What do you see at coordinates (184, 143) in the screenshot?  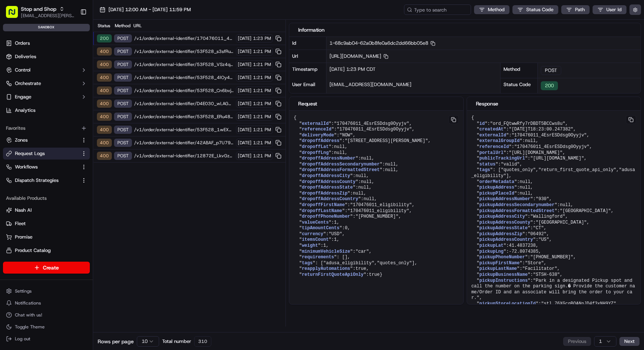 I see `span: /v1/order/external-identifier/42ABAF_p7U79puVLN0BVEICHcS` at bounding box center [184, 143].